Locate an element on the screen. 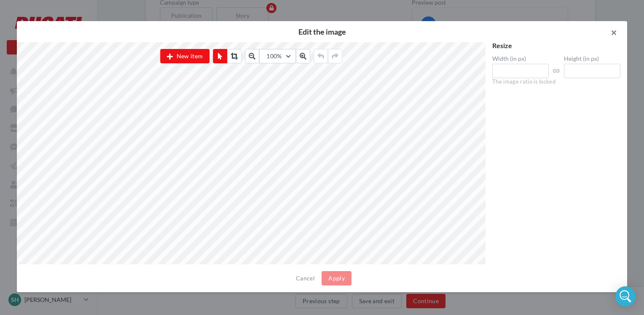  h2: Edit the image is located at coordinates (322, 32).